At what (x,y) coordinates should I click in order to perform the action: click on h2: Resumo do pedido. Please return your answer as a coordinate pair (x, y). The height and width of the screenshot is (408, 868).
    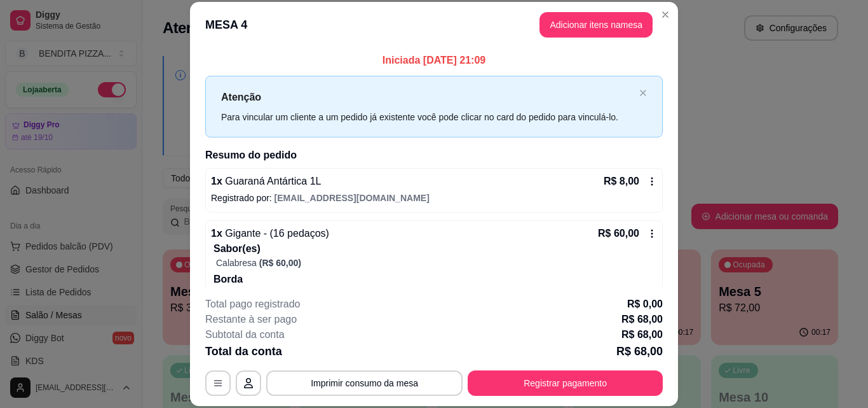
    Looking at the image, I should click on (434, 155).